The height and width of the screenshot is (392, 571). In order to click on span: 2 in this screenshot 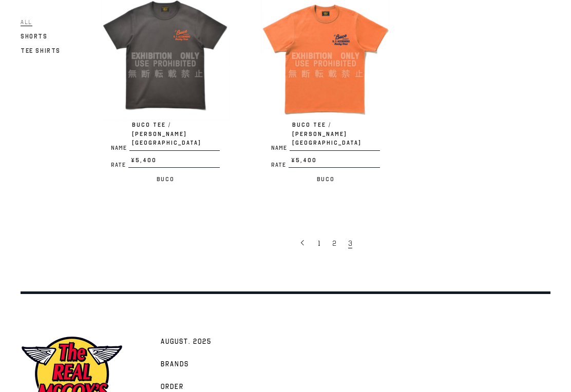, I will do `click(335, 244)`.